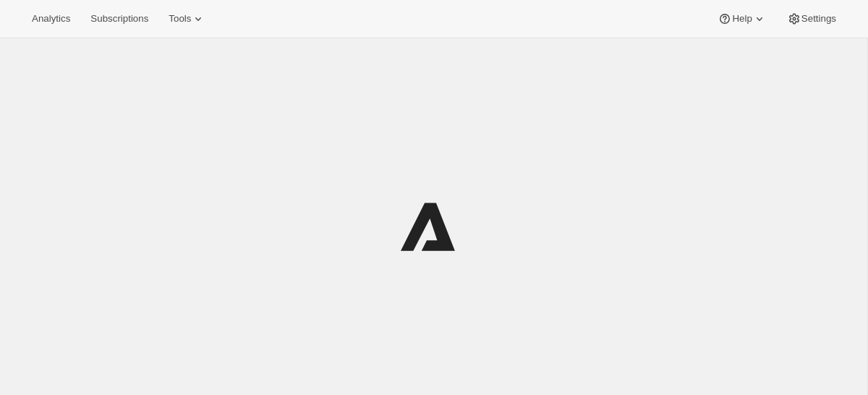 The width and height of the screenshot is (868, 395). Describe the element at coordinates (180, 19) in the screenshot. I see `span: Tools` at that location.